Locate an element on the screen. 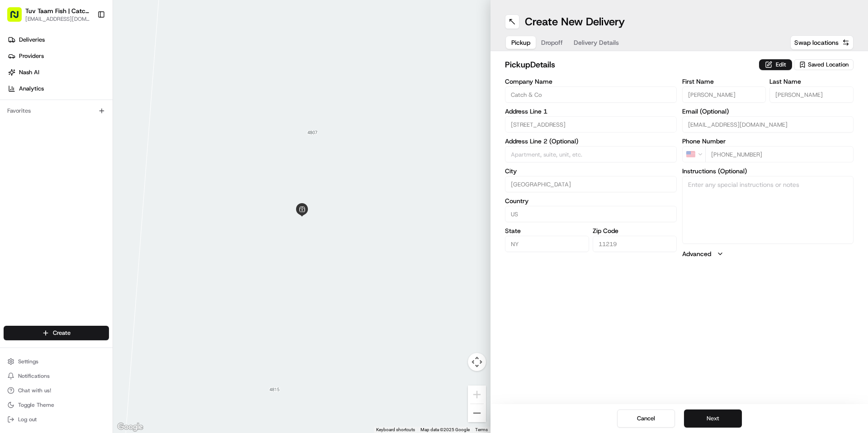 This screenshot has width=868, height=433. label: Company Name is located at coordinates (590, 82).